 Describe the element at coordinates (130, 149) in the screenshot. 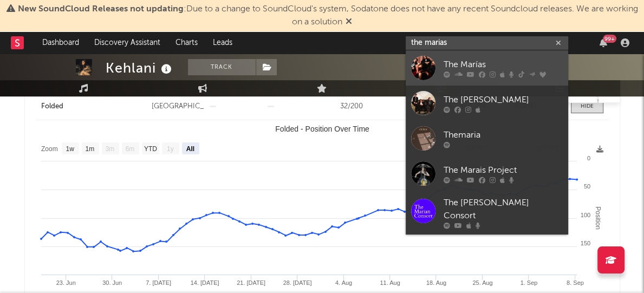

I see `text: 6m` at that location.